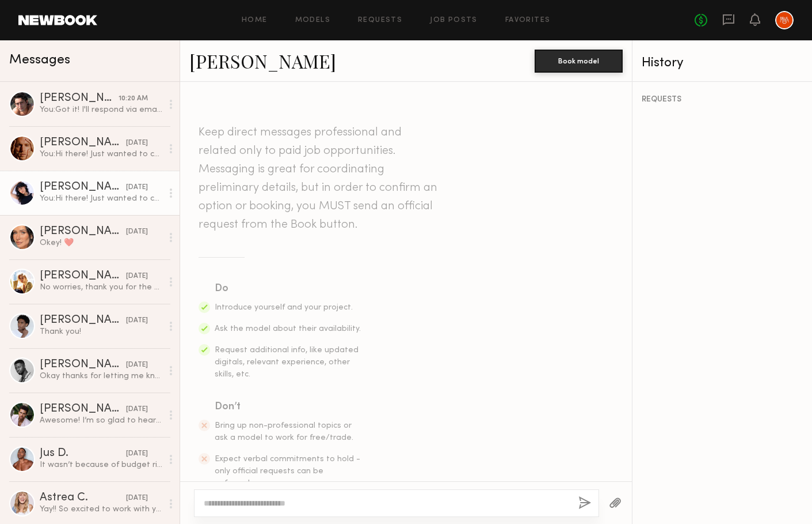  Describe the element at coordinates (319, 179) in the screenshot. I see `header: Keep direct messages professional and related only to paid job opportunities. Messaging is great ...` at that location.